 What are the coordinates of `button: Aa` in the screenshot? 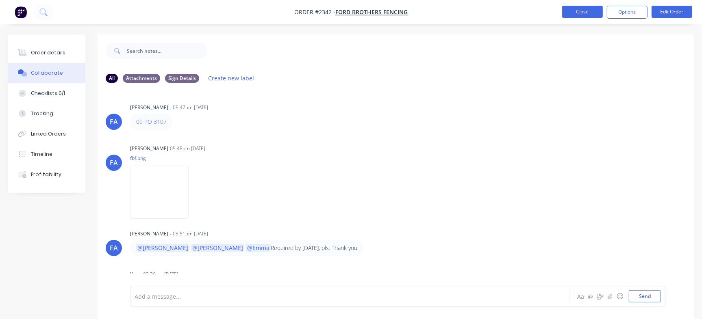 It's located at (581, 297).